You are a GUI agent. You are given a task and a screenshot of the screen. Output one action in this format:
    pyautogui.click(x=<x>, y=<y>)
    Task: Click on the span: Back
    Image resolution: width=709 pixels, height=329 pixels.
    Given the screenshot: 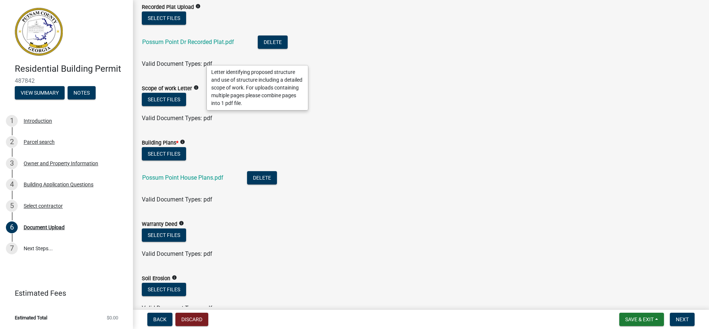 What is the action you would take?
    pyautogui.click(x=160, y=319)
    